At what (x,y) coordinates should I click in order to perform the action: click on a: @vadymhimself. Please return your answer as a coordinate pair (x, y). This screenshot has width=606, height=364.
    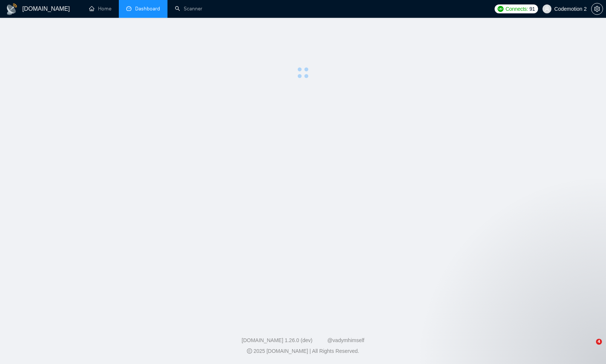
    Looking at the image, I should click on (345, 340).